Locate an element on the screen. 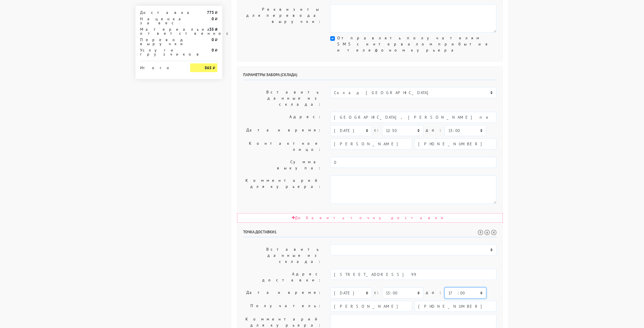 This screenshot has width=644, height=328. div: Добавить точку доставки is located at coordinates (370, 217).